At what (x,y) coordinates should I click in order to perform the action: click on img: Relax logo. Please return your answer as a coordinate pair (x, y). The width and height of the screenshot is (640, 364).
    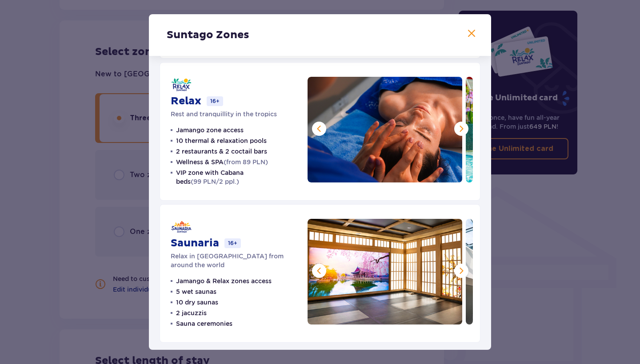
    Looking at the image, I should click on (181, 85).